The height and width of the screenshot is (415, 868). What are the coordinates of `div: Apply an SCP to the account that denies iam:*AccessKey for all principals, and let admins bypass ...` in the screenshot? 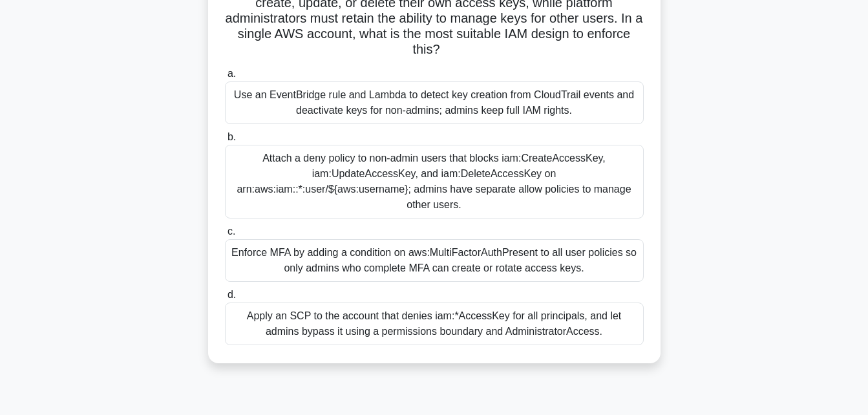 It's located at (434, 324).